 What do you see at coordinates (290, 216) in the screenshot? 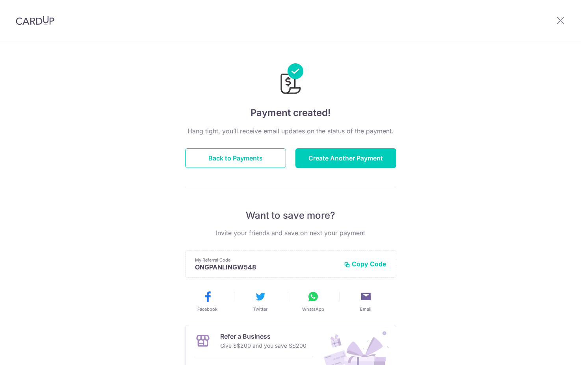
I see `p: Want to save more?` at bounding box center [290, 216].